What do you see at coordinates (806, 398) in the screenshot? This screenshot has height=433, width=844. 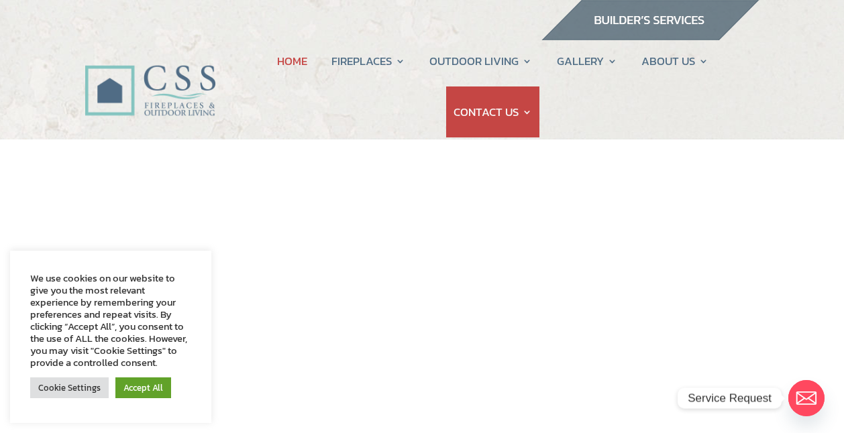 I see `a: Email` at bounding box center [806, 398].